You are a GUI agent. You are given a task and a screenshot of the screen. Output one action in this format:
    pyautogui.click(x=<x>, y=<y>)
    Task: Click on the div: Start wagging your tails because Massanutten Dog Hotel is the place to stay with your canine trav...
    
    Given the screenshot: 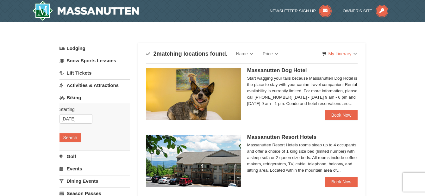 What is the action you would take?
    pyautogui.click(x=302, y=91)
    